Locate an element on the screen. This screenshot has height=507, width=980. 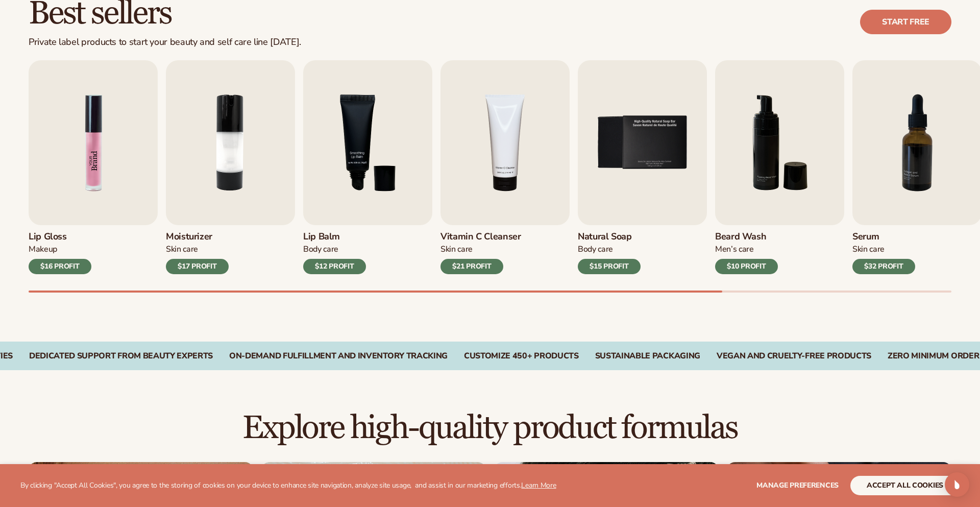
a: Start free is located at coordinates (905, 22).